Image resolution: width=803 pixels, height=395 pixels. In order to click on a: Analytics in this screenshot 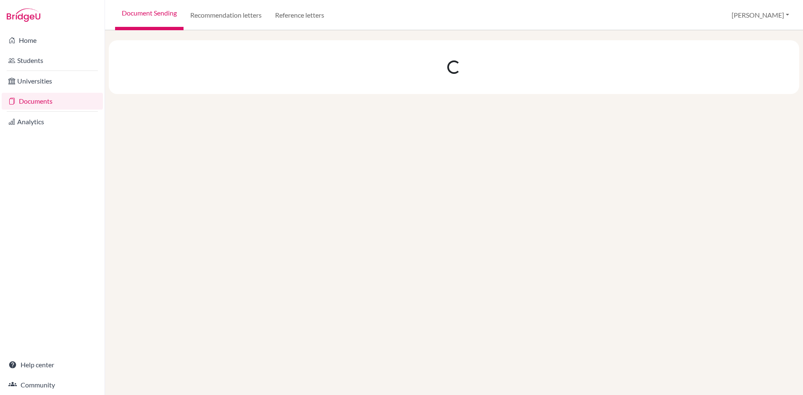, I will do `click(52, 122)`.